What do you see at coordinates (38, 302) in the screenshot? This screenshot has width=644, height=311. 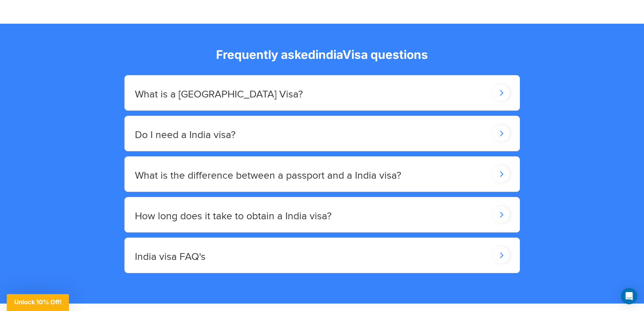 I see `div: Unlock 10% Off!` at bounding box center [38, 302].